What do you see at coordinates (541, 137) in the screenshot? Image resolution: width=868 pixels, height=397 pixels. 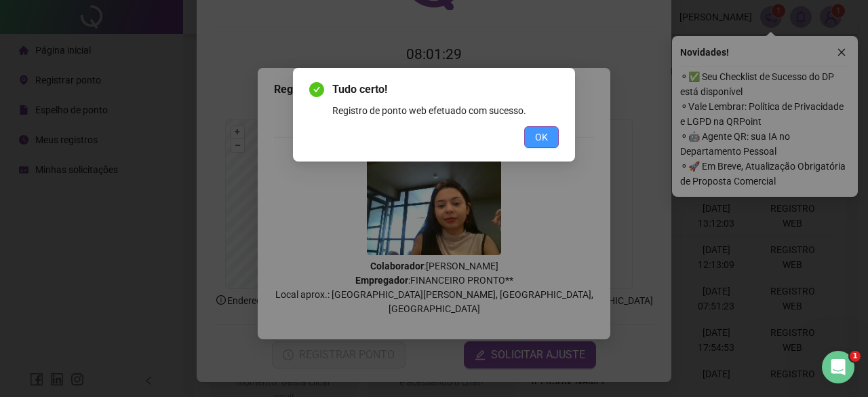 I see `span: OK` at bounding box center [541, 137].